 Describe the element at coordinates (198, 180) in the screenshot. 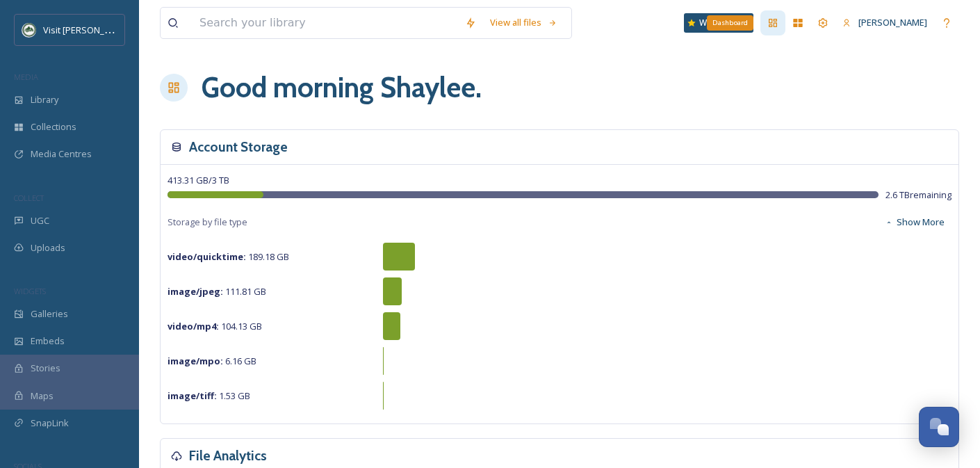

I see `span: 413.31 GB / 3 TB` at that location.